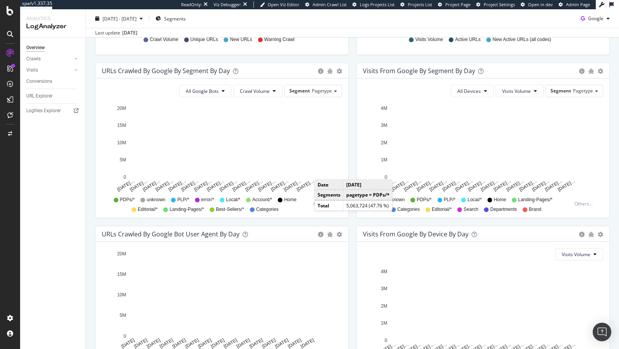  What do you see at coordinates (368, 205) in the screenshot?
I see `td: 5,063,724 (47.76 %)` at bounding box center [368, 205].